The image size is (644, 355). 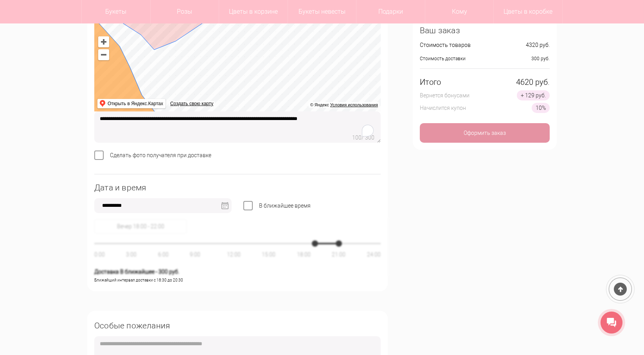 What do you see at coordinates (191, 104) in the screenshot?
I see `a: Создать свою карту` at bounding box center [191, 104].